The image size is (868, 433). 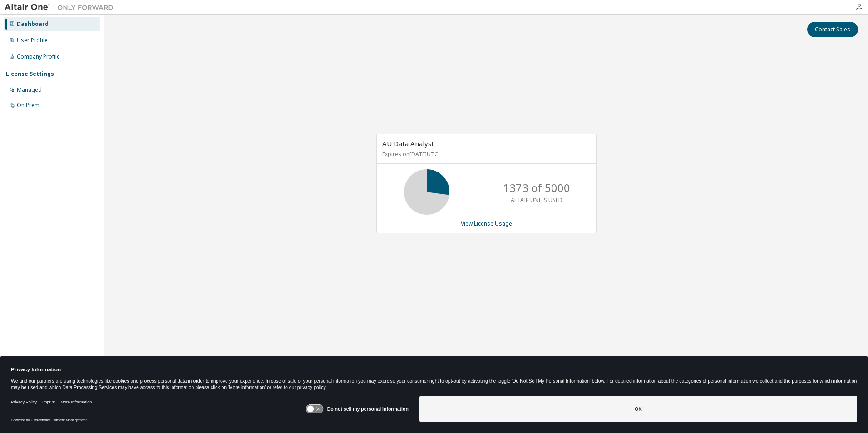 I want to click on p: ALTAIR UNITS USED, so click(x=537, y=200).